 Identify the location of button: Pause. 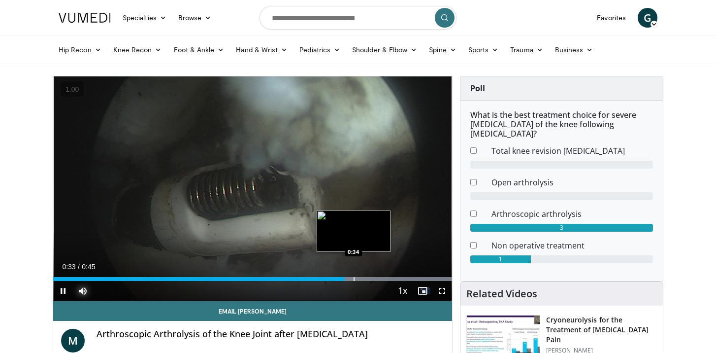
(63, 291).